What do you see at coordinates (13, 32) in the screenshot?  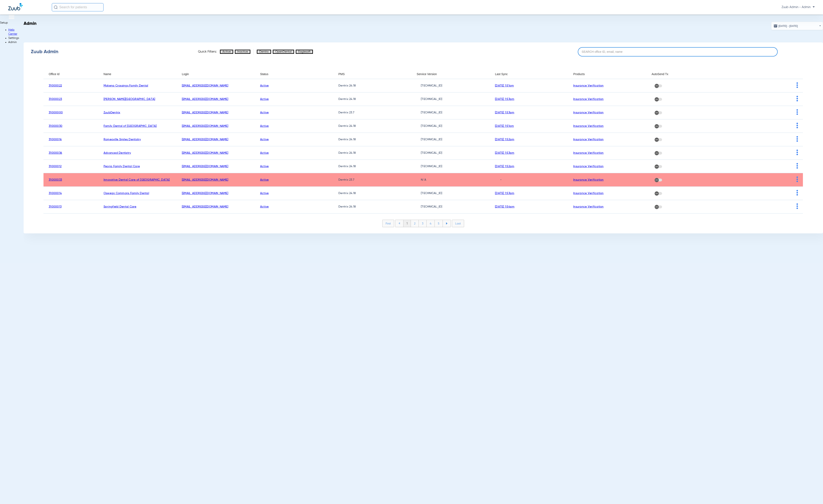 I see `a: Help Center` at bounding box center [13, 32].